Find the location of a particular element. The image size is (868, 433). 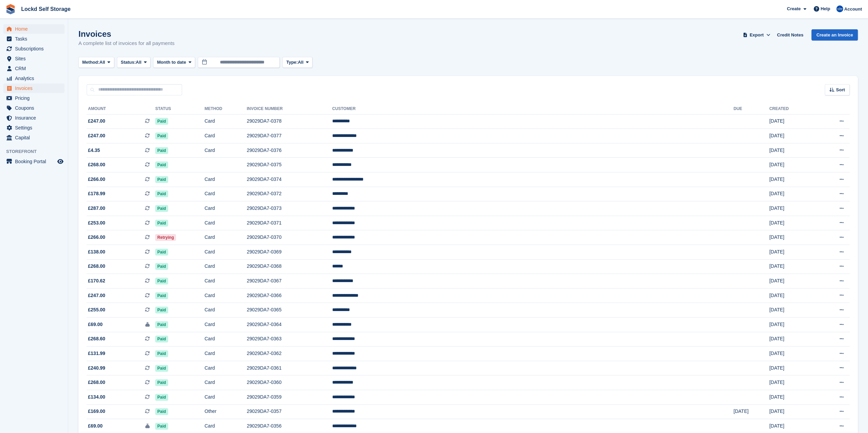

th: Created is located at coordinates (792, 109).